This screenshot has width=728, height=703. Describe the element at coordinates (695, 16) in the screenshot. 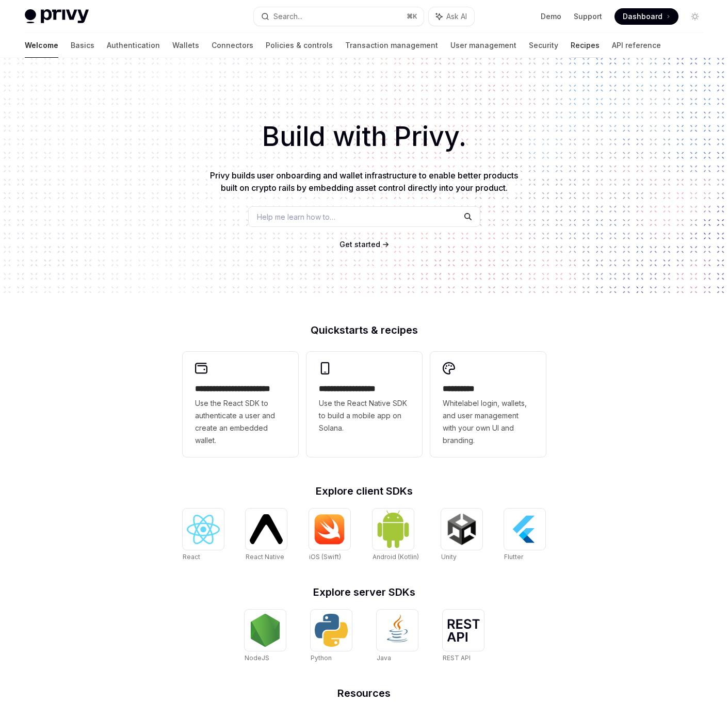

I see `button: Toggle dark mode` at that location.